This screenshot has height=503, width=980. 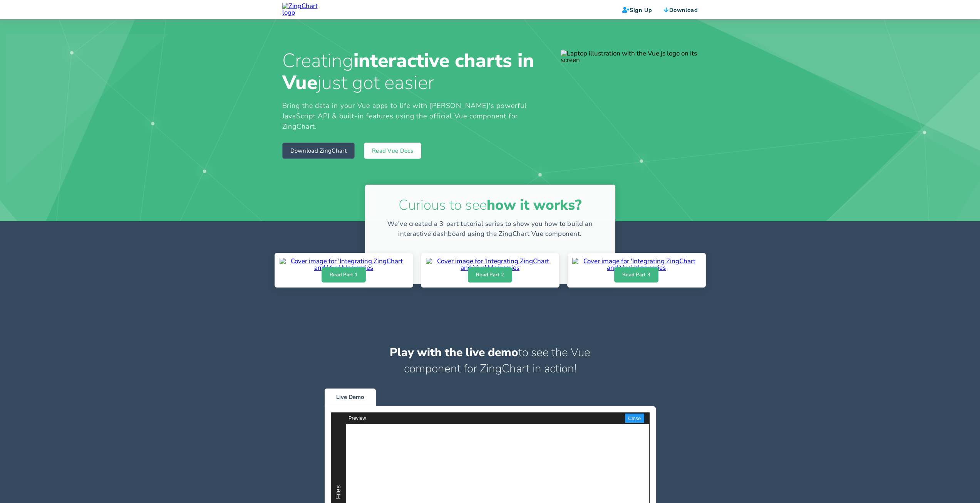 I want to click on p: We've created a 3-part tutorial series to show you how to build an interactive dashboard using th..., so click(x=490, y=228).